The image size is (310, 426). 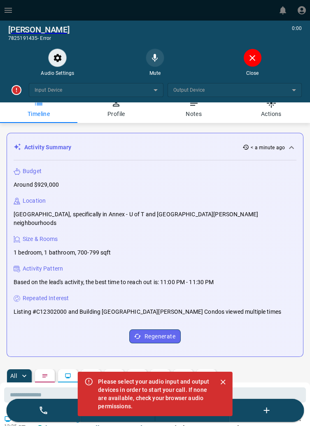 I want to click on p: 1 bedroom, 1 bathroom, 700-799 sqft, so click(x=62, y=253).